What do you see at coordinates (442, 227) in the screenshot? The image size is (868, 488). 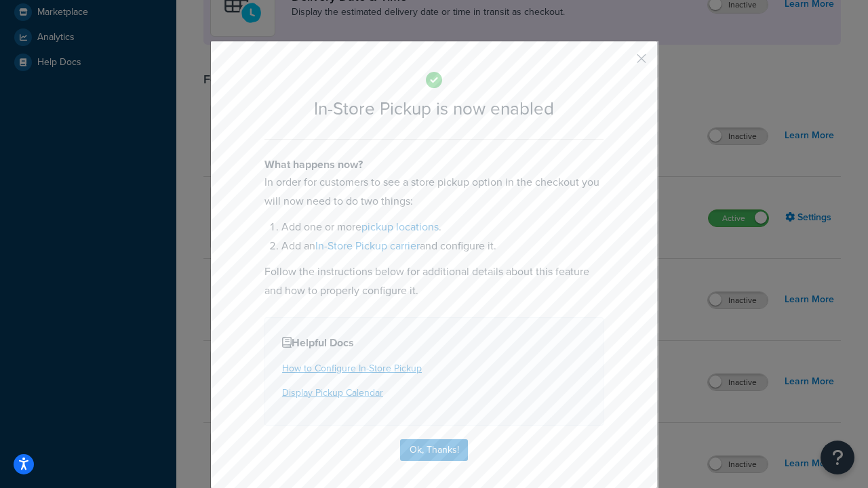 I see `li: Add one or more .` at bounding box center [442, 227].